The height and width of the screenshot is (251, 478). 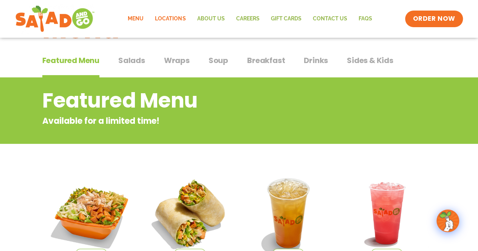 I want to click on a: About Us, so click(x=211, y=19).